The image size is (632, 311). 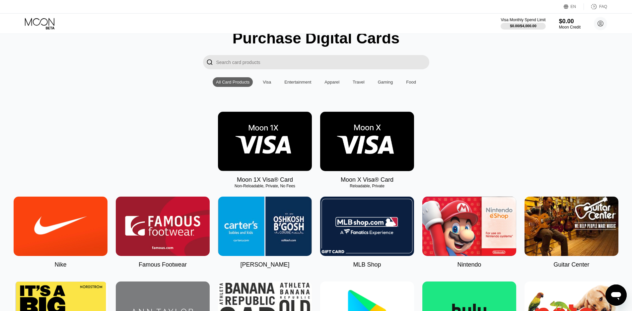 I want to click on div: Famous Footwear, so click(x=163, y=265).